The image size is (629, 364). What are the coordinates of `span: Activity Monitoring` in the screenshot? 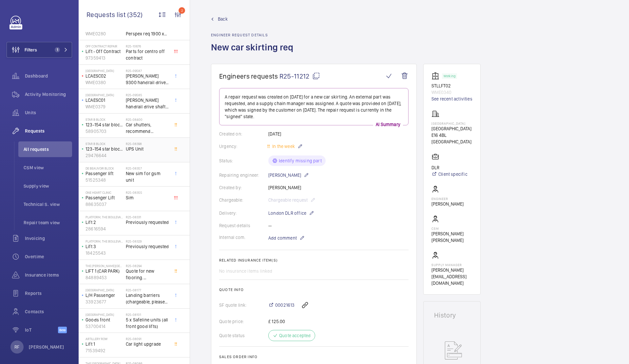 It's located at (48, 94).